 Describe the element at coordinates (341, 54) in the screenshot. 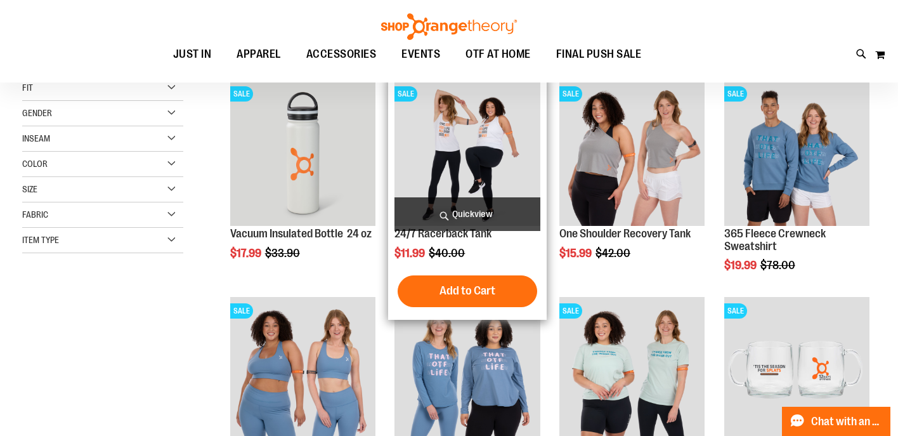

I see `span: ACCESSORIES` at that location.